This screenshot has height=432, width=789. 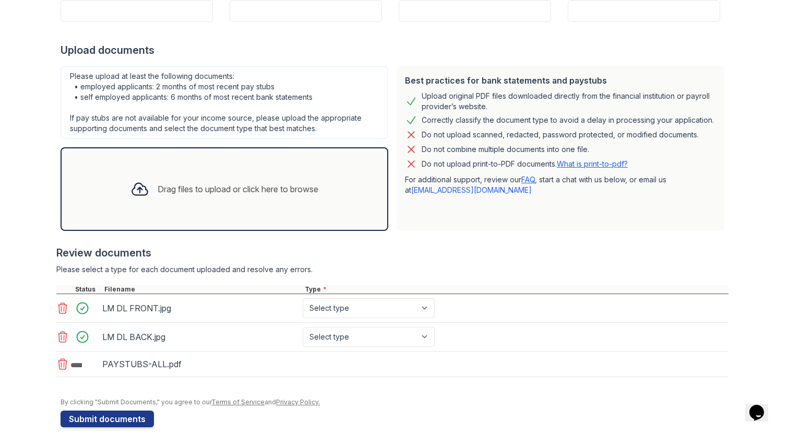 What do you see at coordinates (200, 308) in the screenshot?
I see `div: LM DL FRONT.jpg` at bounding box center [200, 308].